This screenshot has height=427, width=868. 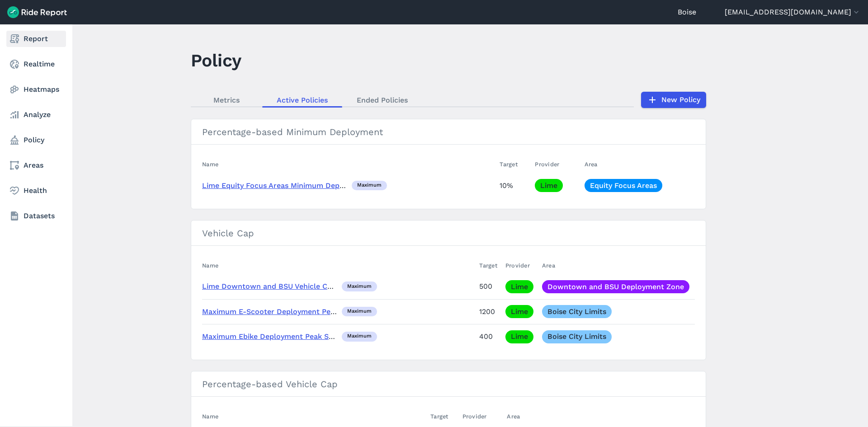 I want to click on img: Ride Report, so click(x=37, y=12).